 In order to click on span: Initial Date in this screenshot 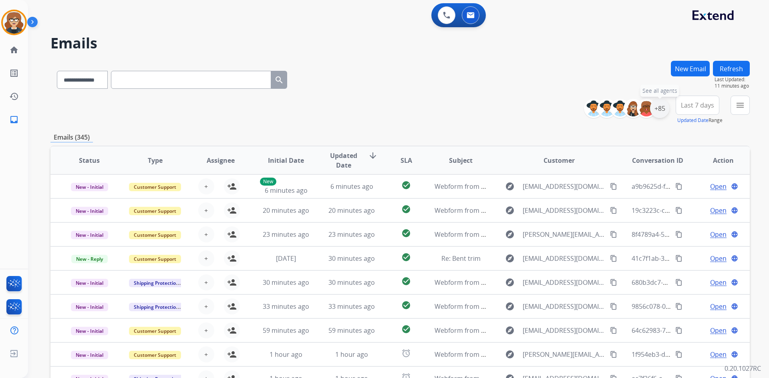, I will do `click(286, 161)`.